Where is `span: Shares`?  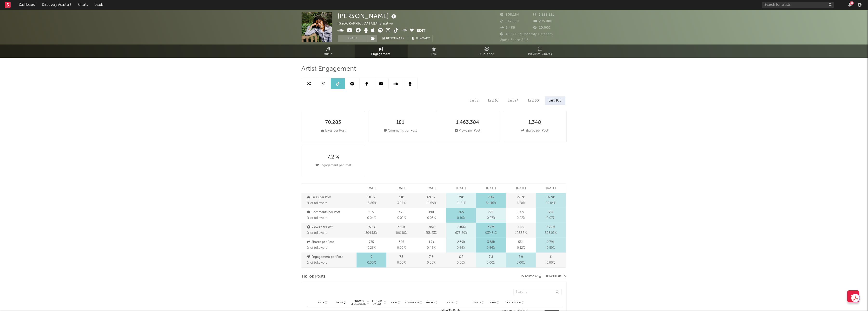 span: Shares is located at coordinates (431, 303).